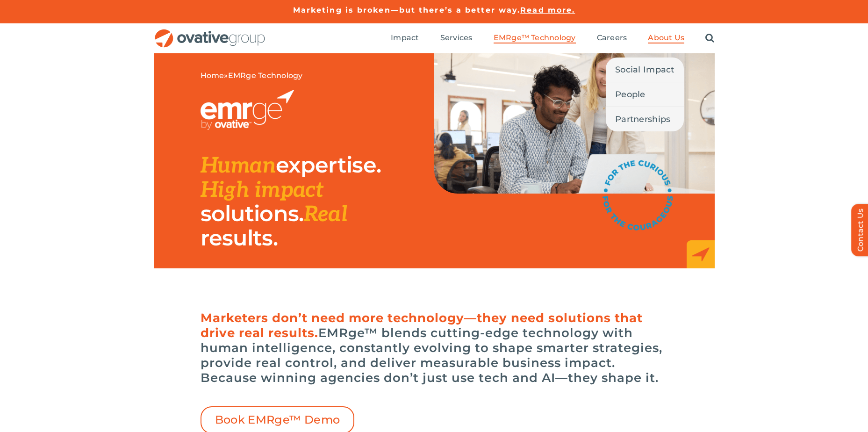 The height and width of the screenshot is (432, 868). Describe the element at coordinates (710, 38) in the screenshot. I see `a: Search` at that location.